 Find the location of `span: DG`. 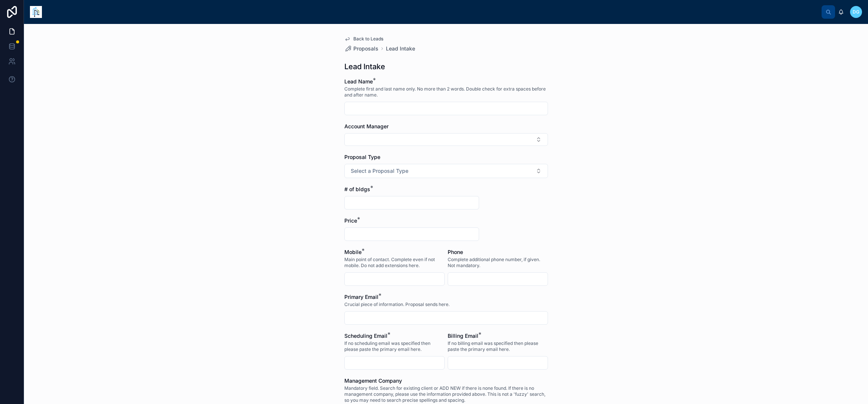

span: DG is located at coordinates (856, 12).